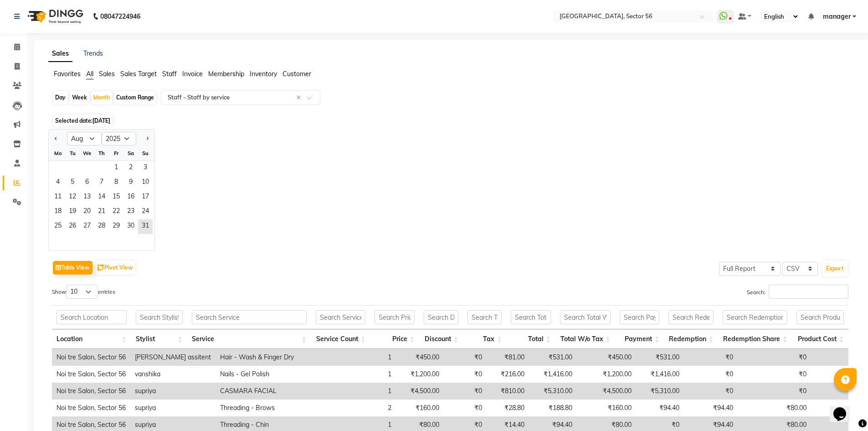 This screenshot has width=868, height=431. What do you see at coordinates (484, 317) in the screenshot?
I see `input: Search Tax` at bounding box center [484, 317].